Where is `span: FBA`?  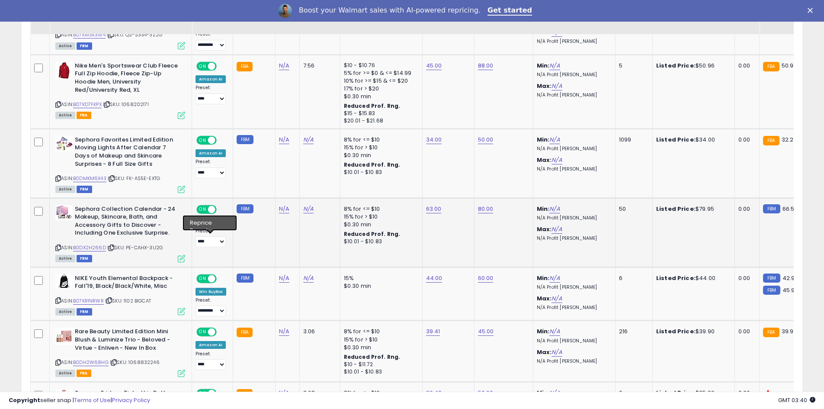 span: FBA is located at coordinates (84, 373).